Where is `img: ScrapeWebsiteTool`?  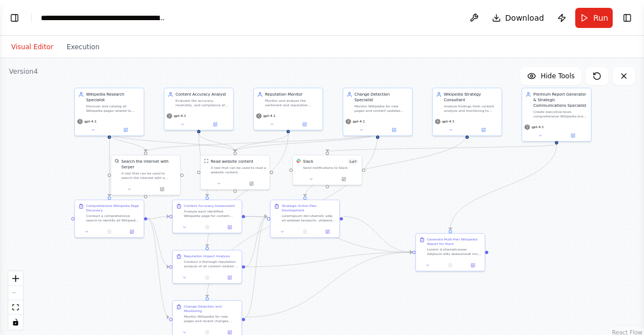
img: ScrapeWebsiteTool is located at coordinates (206, 161).